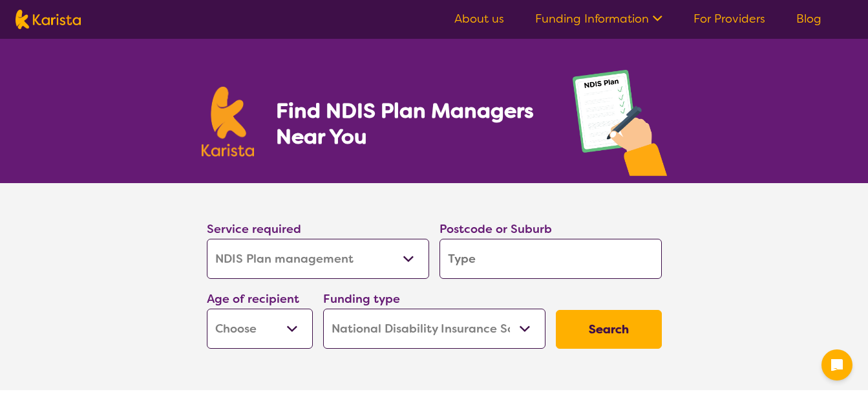 The height and width of the screenshot is (396, 868). What do you see at coordinates (609, 329) in the screenshot?
I see `button: Search` at bounding box center [609, 329].